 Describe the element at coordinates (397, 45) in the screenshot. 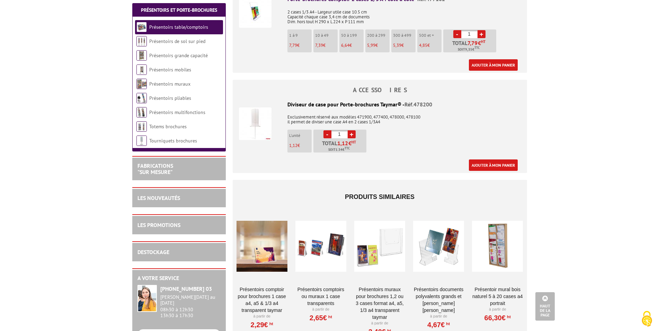

I see `span: 5,39` at that location.